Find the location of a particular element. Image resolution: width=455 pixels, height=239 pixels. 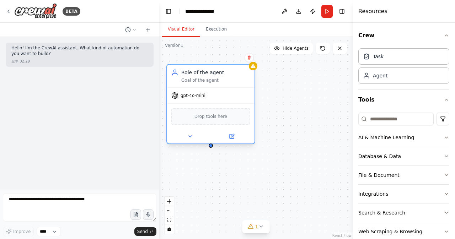

div: Role of the agentGoal of the agentgpt-4o-miniDrop tools here is located at coordinates (211, 106).